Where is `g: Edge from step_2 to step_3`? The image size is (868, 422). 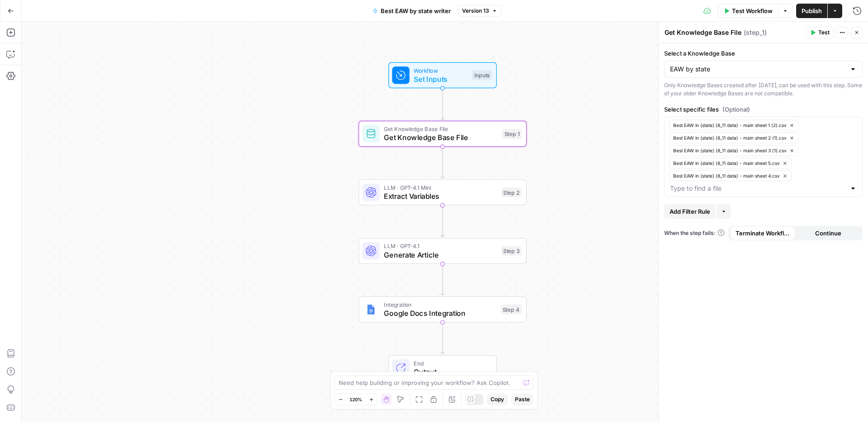 g: Edge from step_2 to step_3 is located at coordinates (443, 222).